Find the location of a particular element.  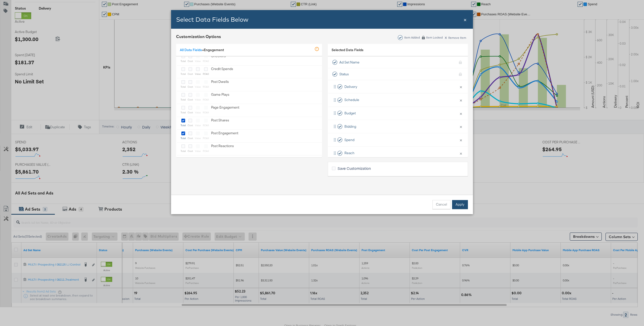

div: Post Shares is located at coordinates (220, 123).